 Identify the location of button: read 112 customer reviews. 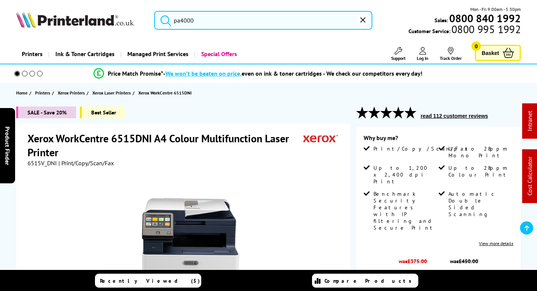
(454, 116).